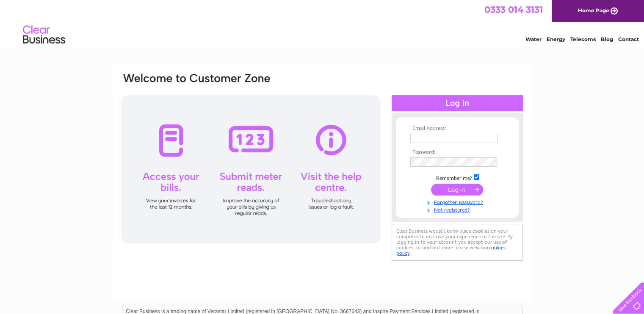 This screenshot has height=314, width=644. What do you see at coordinates (606, 39) in the screenshot?
I see `a: Blog` at bounding box center [606, 39].